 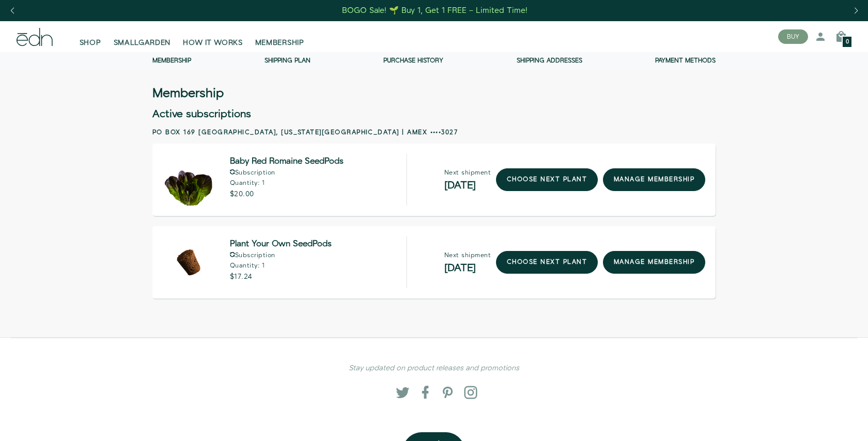 What do you see at coordinates (189, 262) in the screenshot?
I see `img: Plant Your Own SeedPods` at bounding box center [189, 262].